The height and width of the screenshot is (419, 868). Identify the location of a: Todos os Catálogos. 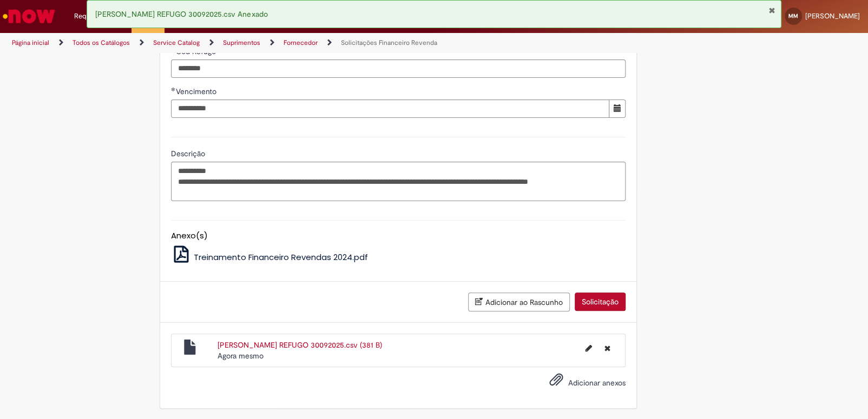
(101, 43).